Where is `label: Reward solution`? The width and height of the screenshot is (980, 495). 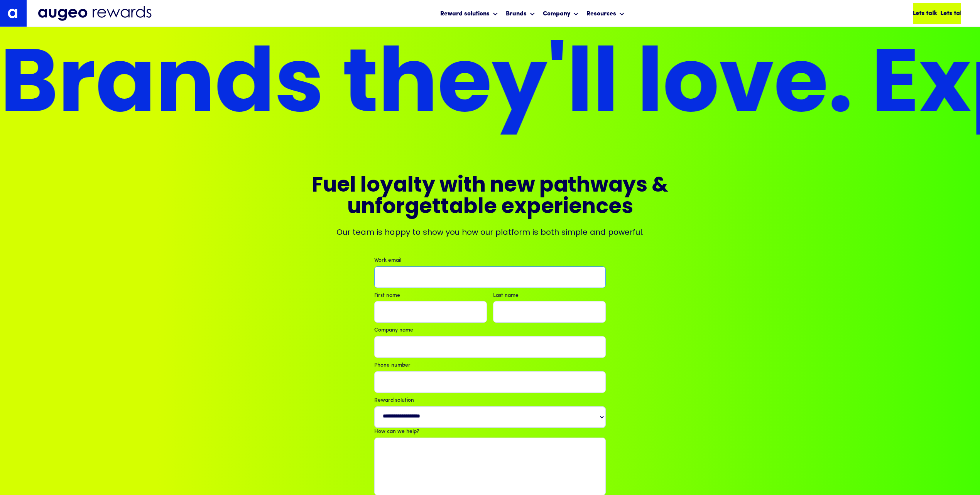
label: Reward solution is located at coordinates (490, 400).